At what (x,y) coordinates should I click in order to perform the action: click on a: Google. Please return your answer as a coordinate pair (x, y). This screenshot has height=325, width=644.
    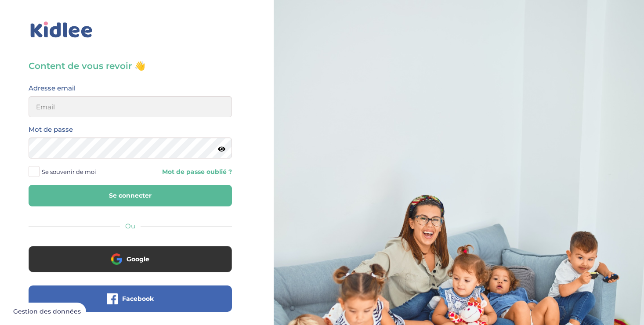
    Looking at the image, I should click on (130, 265).